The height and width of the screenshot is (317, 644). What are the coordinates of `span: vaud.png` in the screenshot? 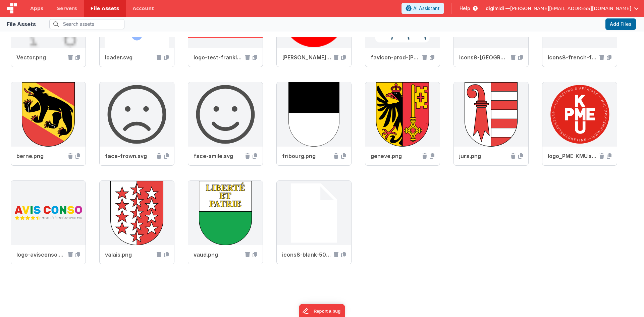 It's located at (218, 254).